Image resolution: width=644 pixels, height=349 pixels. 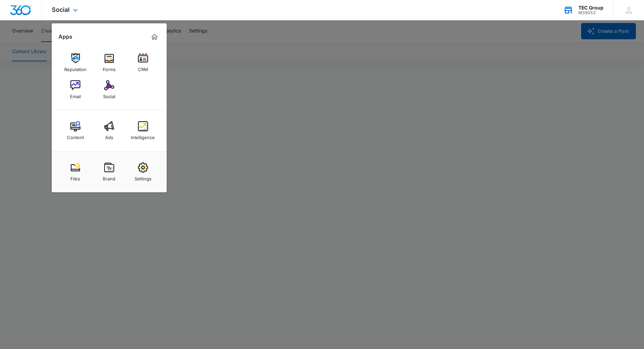 I want to click on div: Social, so click(x=109, y=95).